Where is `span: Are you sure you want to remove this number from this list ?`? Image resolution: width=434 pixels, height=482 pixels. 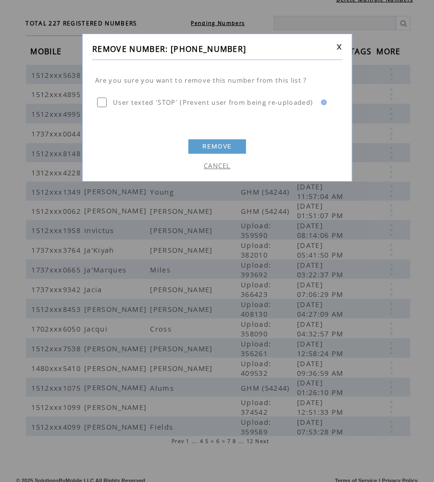 span: Are you sure you want to remove this number from this list ? is located at coordinates (201, 80).